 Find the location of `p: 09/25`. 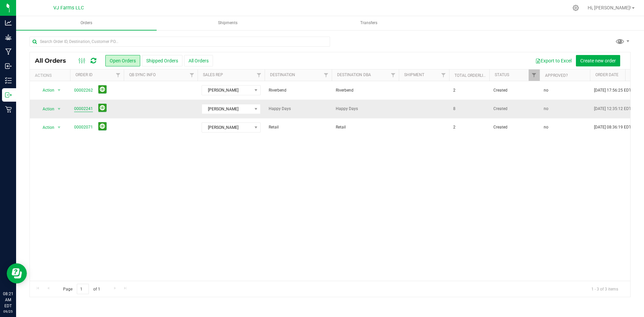

p: 09/25 is located at coordinates (8, 311).